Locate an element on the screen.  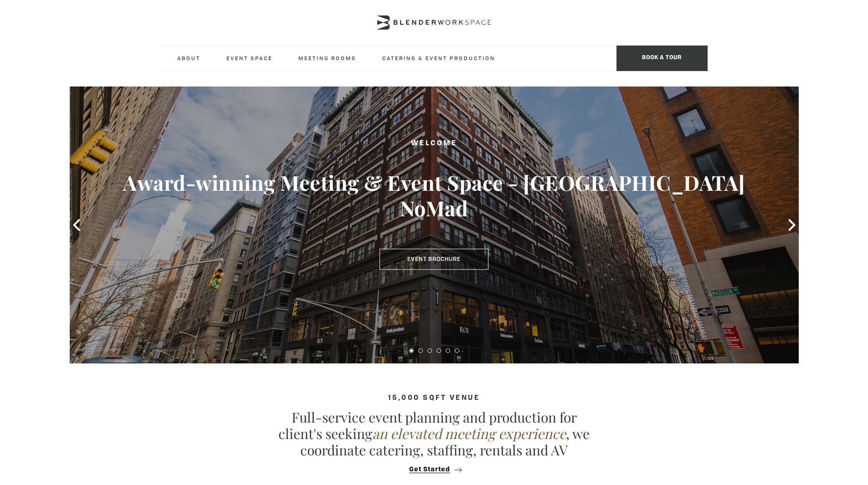
button: Get Started is located at coordinates (434, 470).